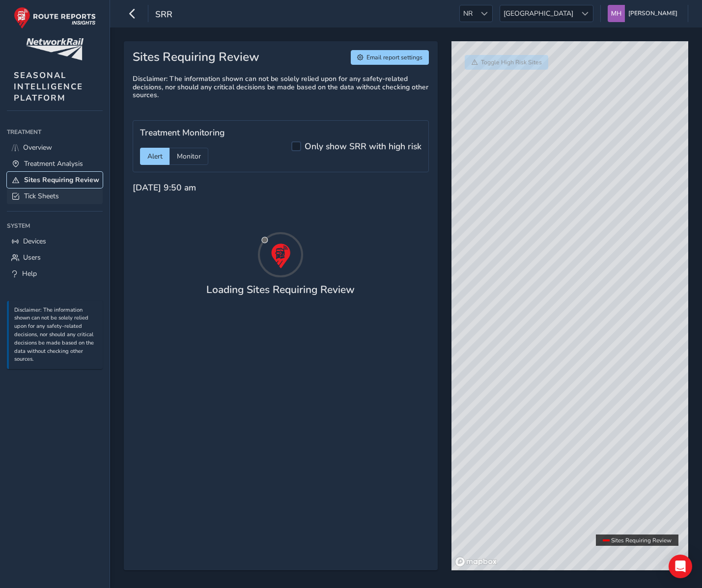 Image resolution: width=702 pixels, height=588 pixels. What do you see at coordinates (394, 58) in the screenshot?
I see `span: Email report settings` at bounding box center [394, 58].